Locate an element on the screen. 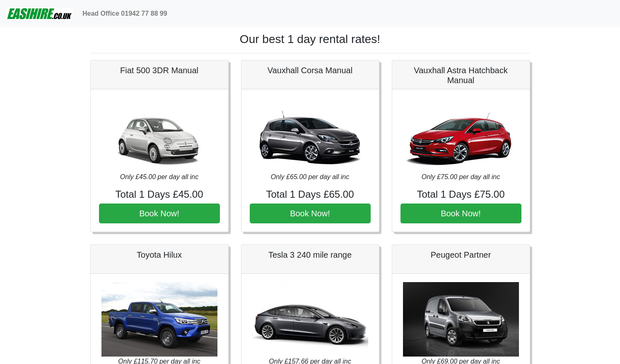 This screenshot has width=620, height=364. h5: Fiat 500 3DR Manual is located at coordinates (159, 70).